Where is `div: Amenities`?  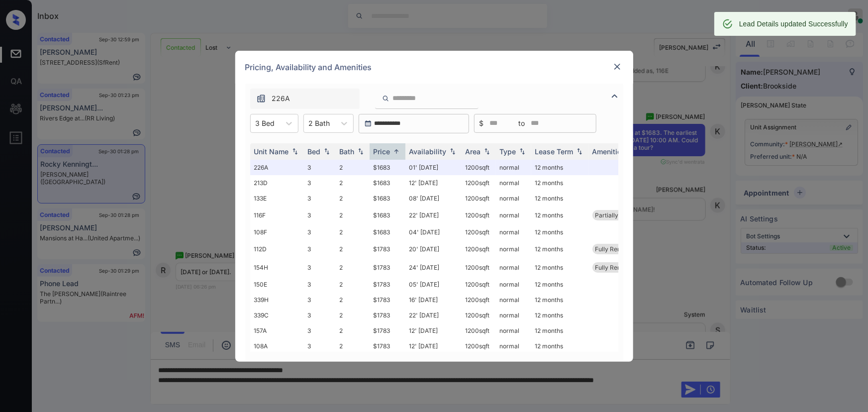 div: Amenities is located at coordinates (609, 151).